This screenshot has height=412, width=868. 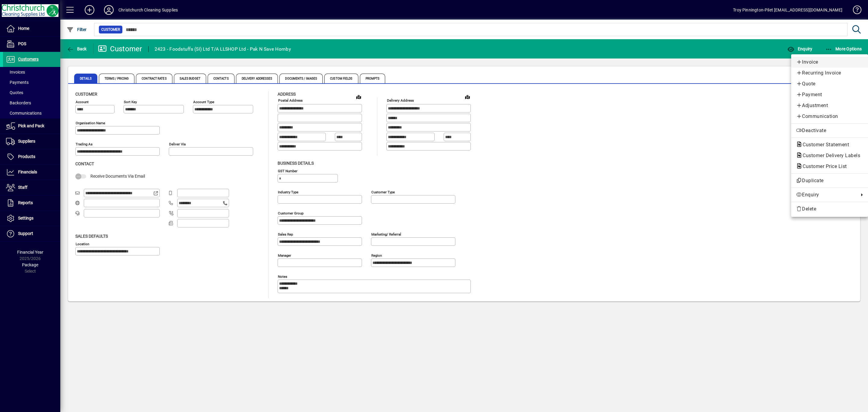 I want to click on span: Communication, so click(x=829, y=117).